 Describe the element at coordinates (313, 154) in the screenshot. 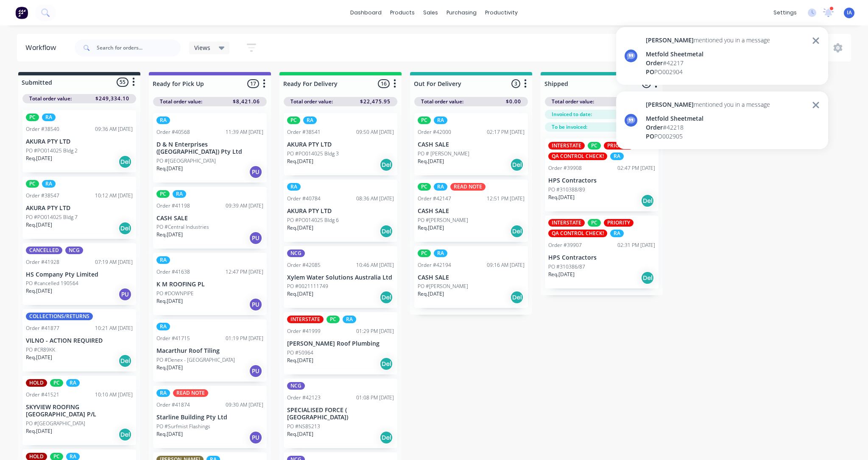

I see `p: PO #PO014025 Bldg 3` at that location.